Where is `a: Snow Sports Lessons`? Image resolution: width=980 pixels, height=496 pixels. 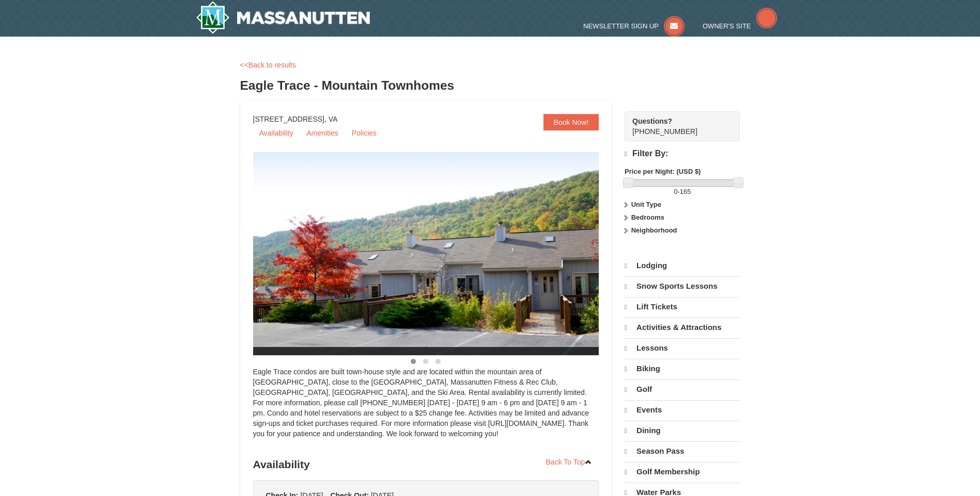
a: Snow Sports Lessons is located at coordinates (682, 287).